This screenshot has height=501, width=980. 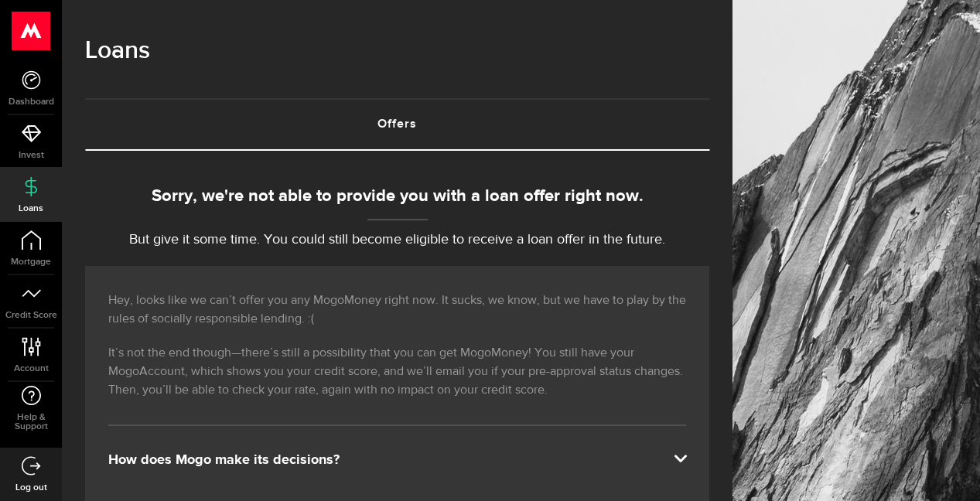 What do you see at coordinates (397, 125) in the screenshot?
I see `a: Offers` at bounding box center [397, 125].